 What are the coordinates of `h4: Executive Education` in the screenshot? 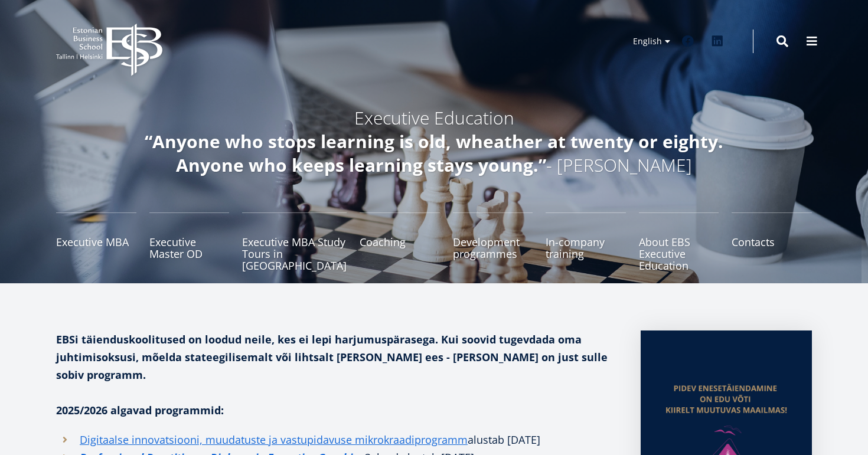 It's located at (434, 118).